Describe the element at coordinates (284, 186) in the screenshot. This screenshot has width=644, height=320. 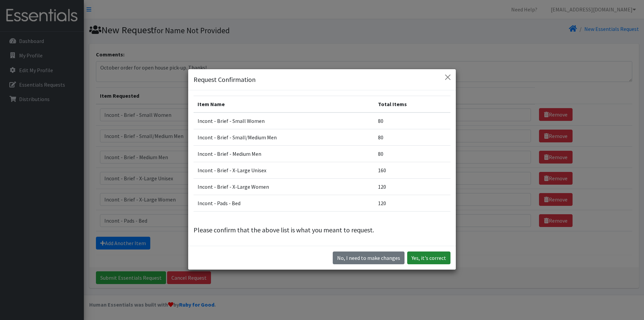
I see `td: Incont - Brief - X-Large Women` at that location.